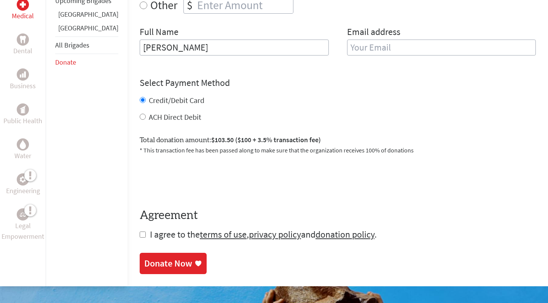 The height and width of the screenshot is (303, 548). What do you see at coordinates (275, 234) in the screenshot?
I see `a: privacy policy` at bounding box center [275, 234].